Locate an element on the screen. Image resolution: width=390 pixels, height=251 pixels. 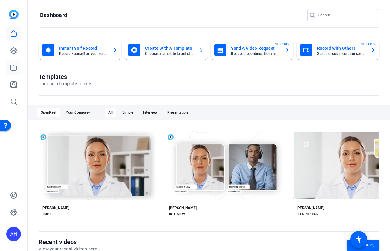
div: AH is located at coordinates (14, 234).